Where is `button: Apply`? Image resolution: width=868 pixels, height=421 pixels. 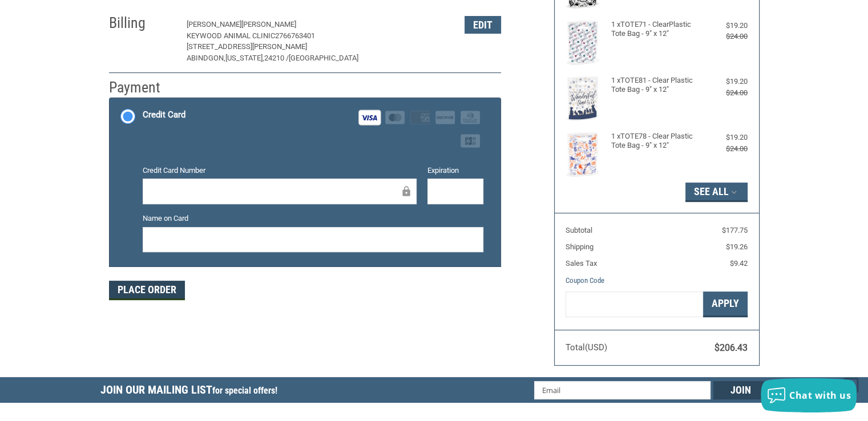 button: Apply is located at coordinates (725, 304).